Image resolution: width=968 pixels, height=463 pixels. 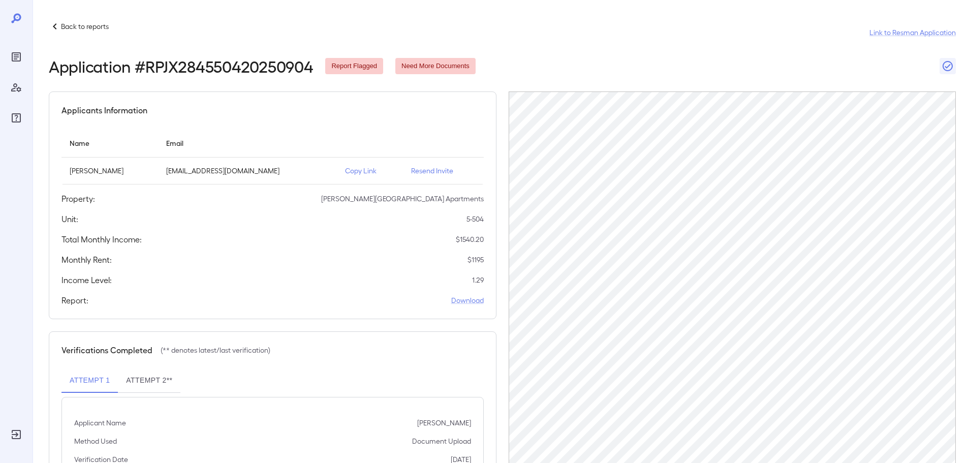 What do you see at coordinates (476, 260) in the screenshot?
I see `p: $ 1195` at bounding box center [476, 260].